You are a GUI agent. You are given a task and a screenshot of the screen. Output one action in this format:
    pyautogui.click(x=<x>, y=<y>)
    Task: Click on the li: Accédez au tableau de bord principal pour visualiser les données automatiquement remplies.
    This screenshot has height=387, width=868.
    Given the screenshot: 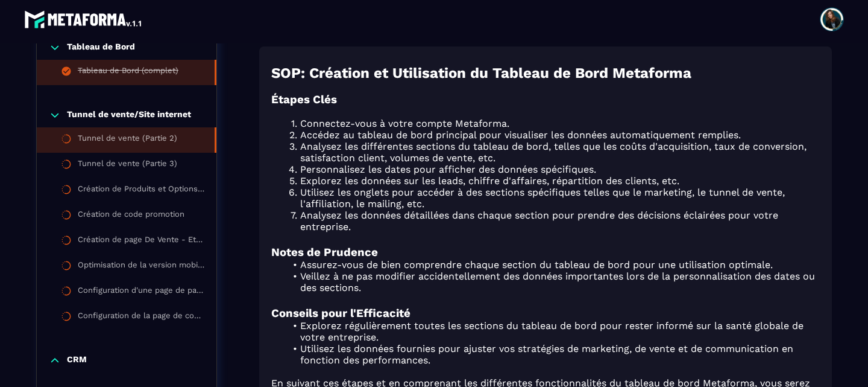 What is the action you would take?
    pyautogui.click(x=553, y=134)
    